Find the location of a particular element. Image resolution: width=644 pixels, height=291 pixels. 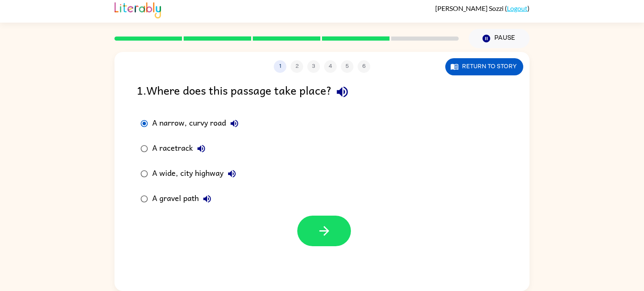

button: A racetrack is located at coordinates (202, 149).